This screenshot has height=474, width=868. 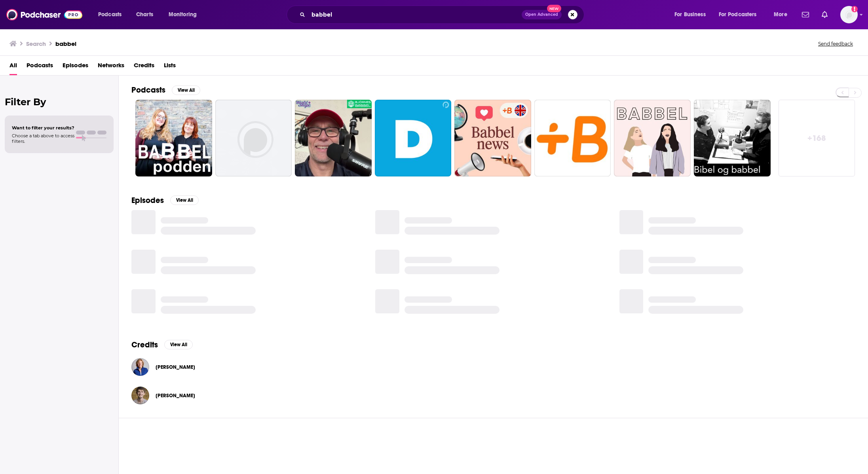 I want to click on img: Alexander Sulim, so click(x=140, y=395).